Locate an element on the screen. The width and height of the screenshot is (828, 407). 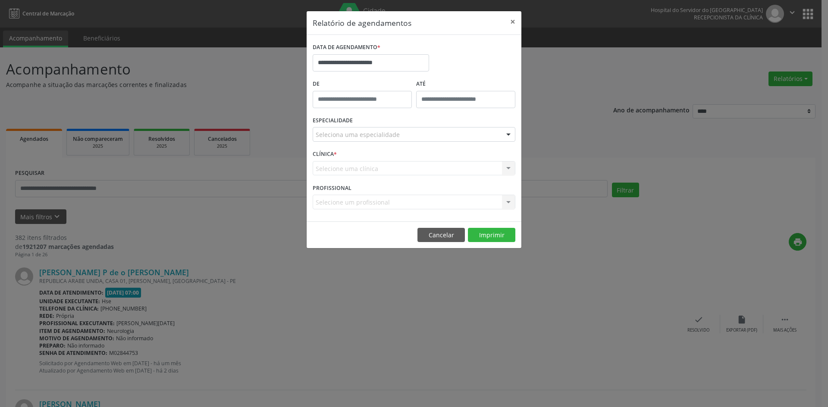
button: Cancelar is located at coordinates (441, 235).